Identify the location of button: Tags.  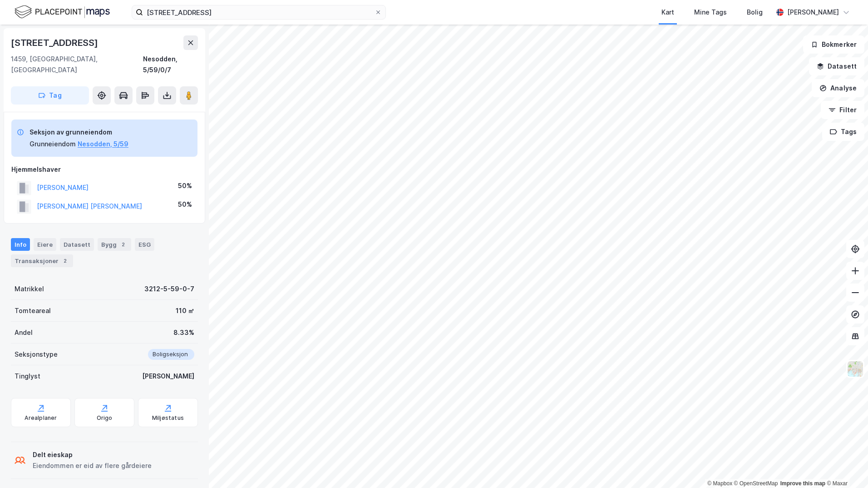
(844, 132).